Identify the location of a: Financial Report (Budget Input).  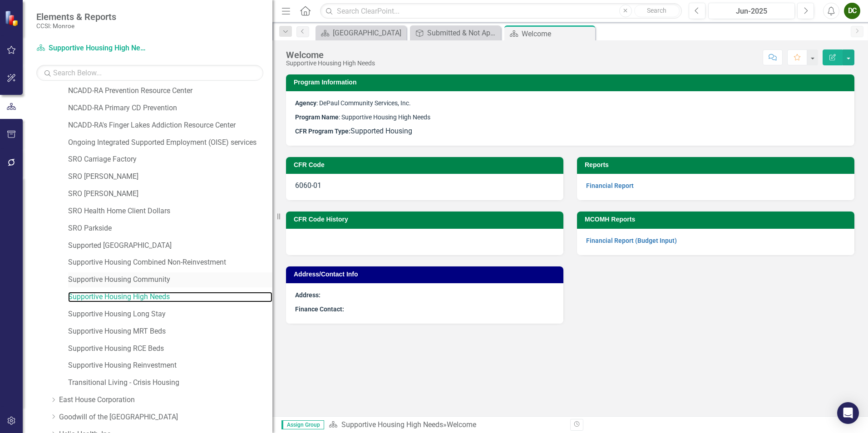
(632, 240).